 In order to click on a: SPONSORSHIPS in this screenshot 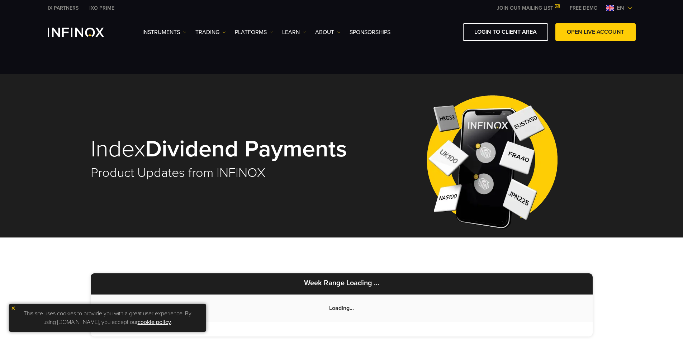, I will do `click(370, 32)`.